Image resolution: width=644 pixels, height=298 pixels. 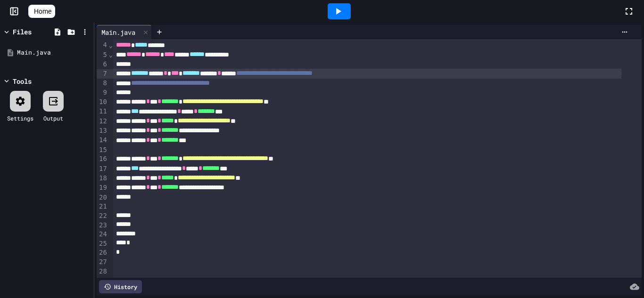 What do you see at coordinates (41, 11) in the screenshot?
I see `a: Home` at bounding box center [41, 11].